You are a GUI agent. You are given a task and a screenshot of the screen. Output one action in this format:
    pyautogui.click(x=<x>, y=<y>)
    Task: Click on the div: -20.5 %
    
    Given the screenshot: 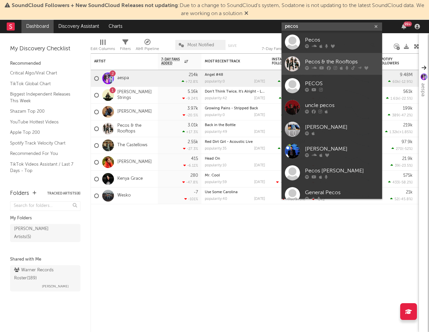 What is the action you would take?
    pyautogui.click(x=190, y=115)
    